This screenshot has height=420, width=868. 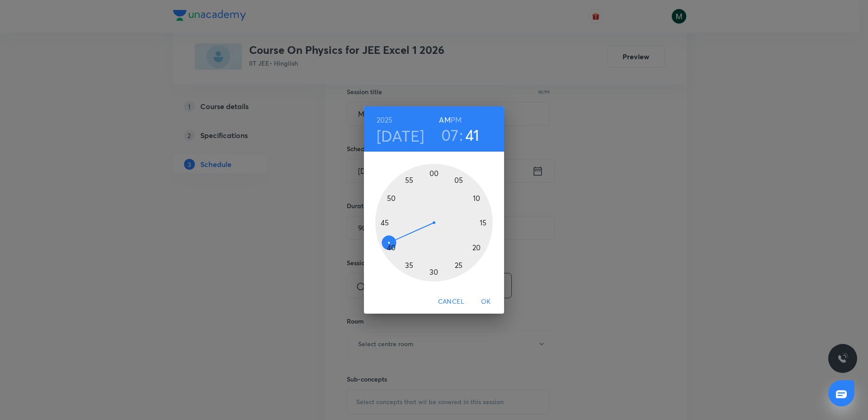 I want to click on h6: AM, so click(x=444, y=120).